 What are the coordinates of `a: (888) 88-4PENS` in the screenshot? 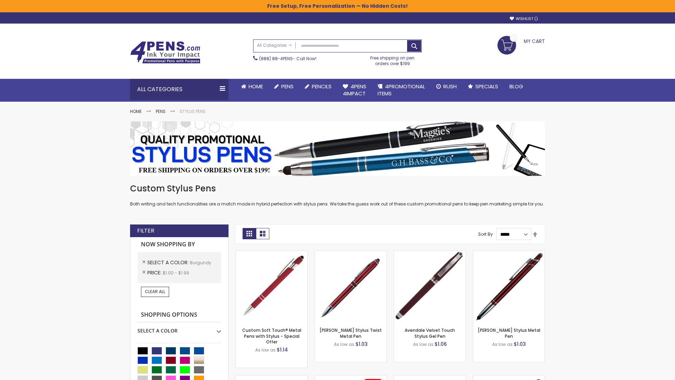 It's located at (276, 58).